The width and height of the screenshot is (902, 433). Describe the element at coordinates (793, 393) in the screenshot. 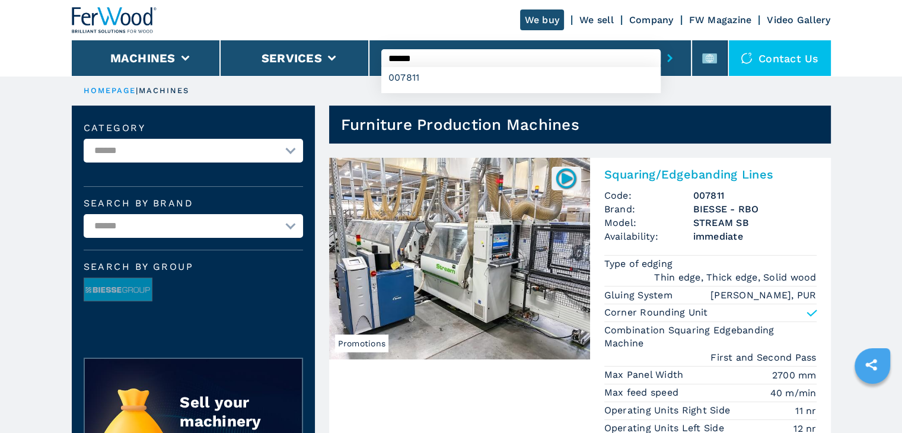

I see `em: 40 m/min` at that location.